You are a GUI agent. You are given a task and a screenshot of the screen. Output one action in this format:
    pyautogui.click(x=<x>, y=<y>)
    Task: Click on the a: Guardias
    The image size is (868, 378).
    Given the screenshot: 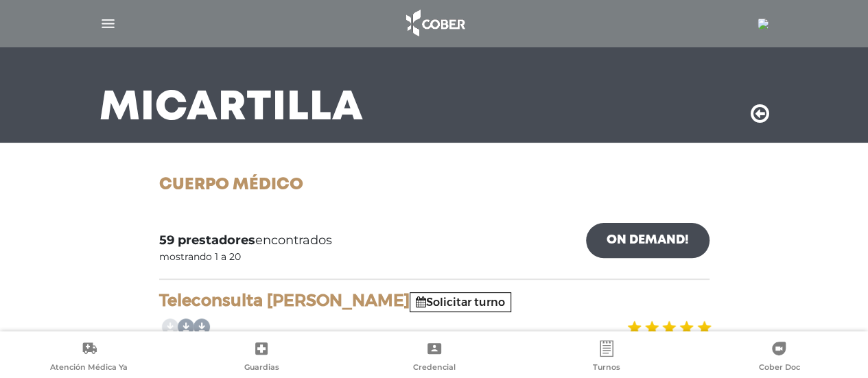 What is the action you would take?
    pyautogui.click(x=260, y=357)
    